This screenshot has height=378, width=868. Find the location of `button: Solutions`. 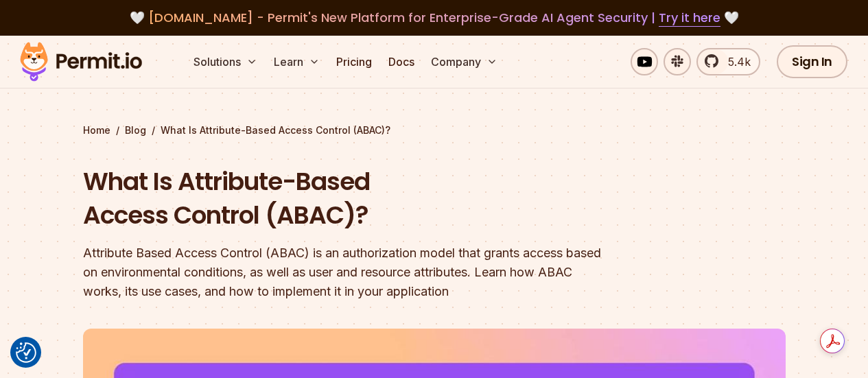

button: Solutions is located at coordinates (225, 62).